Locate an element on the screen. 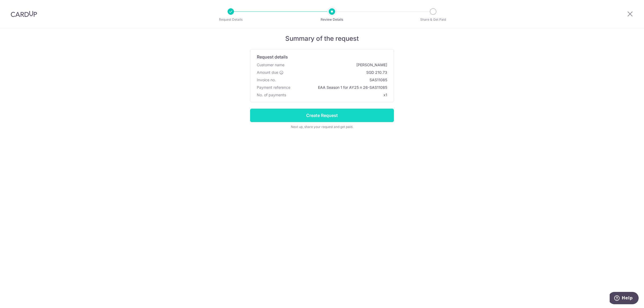 This screenshot has height=308, width=644. span: EAA Season 1 for AY25 n 26-SAS11085 is located at coordinates (340, 88).